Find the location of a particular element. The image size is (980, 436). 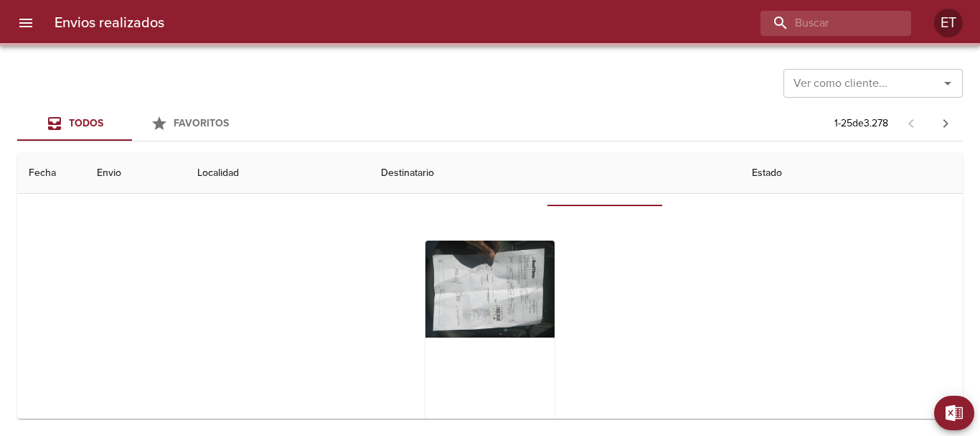

th: Fecha is located at coordinates (51, 173).